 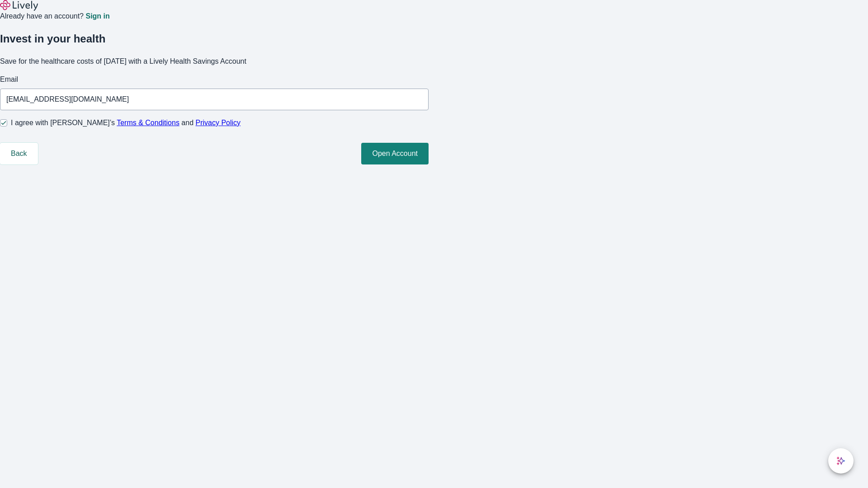 I want to click on a: Privacy Policy, so click(x=218, y=122).